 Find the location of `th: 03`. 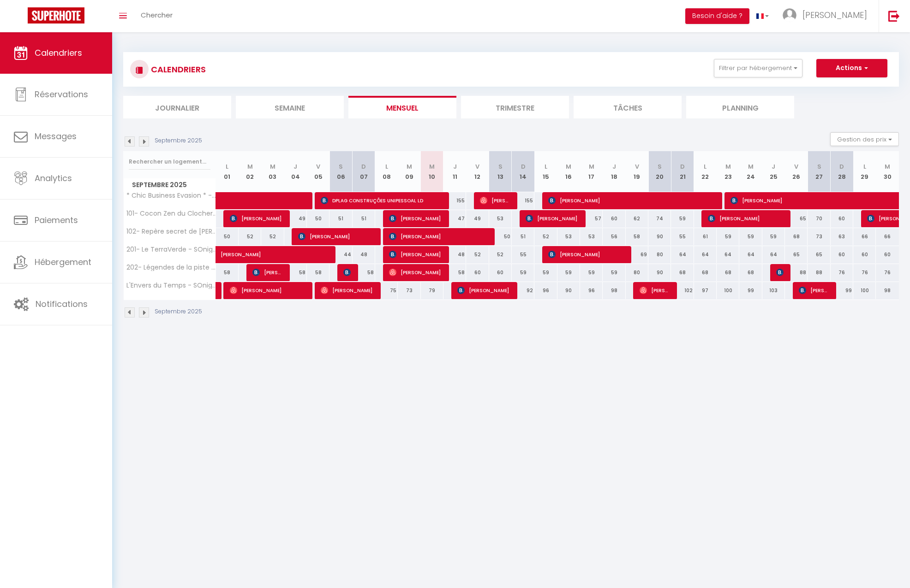

th: 03 is located at coordinates (272, 172).